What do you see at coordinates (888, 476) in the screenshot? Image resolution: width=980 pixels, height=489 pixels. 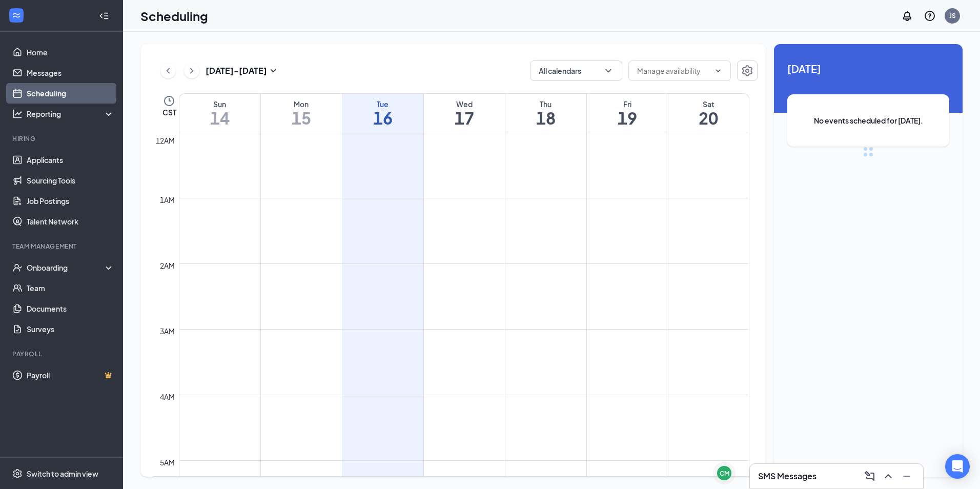 I see `button: ChevronUp` at bounding box center [888, 476].